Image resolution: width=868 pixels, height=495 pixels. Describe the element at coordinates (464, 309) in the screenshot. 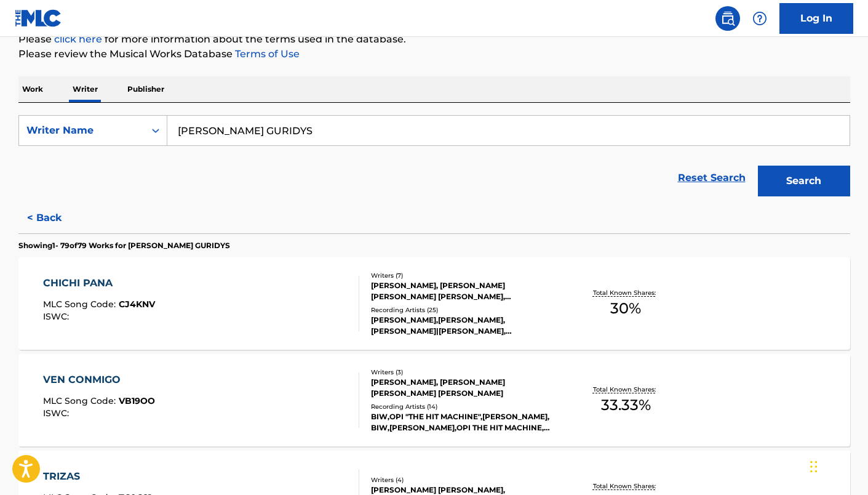

I see `div: Recording Artists ( 25 )` at that location.